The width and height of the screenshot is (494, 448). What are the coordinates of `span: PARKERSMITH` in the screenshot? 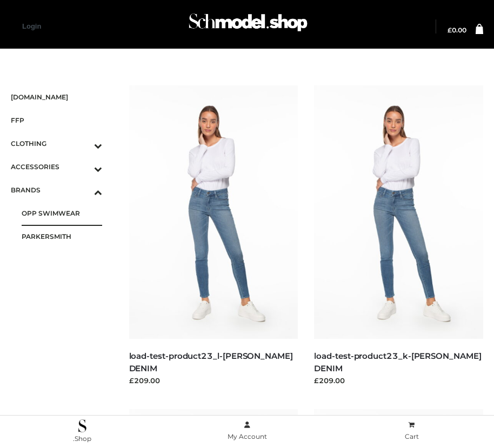 It's located at (62, 236).